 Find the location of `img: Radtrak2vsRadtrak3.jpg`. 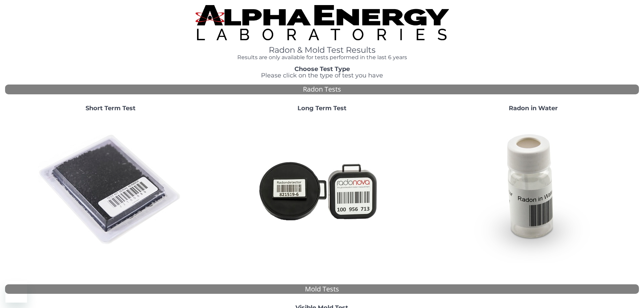

img: Radtrak2vsRadtrak3.jpg is located at coordinates (322, 190).